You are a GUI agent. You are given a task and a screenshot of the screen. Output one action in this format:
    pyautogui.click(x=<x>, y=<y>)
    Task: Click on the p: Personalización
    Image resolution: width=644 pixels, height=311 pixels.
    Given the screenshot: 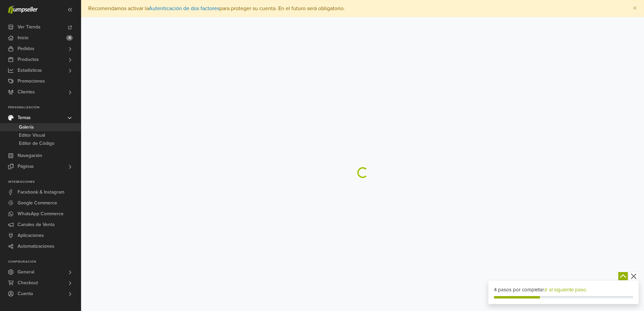 What is the action you would take?
    pyautogui.click(x=44, y=107)
    